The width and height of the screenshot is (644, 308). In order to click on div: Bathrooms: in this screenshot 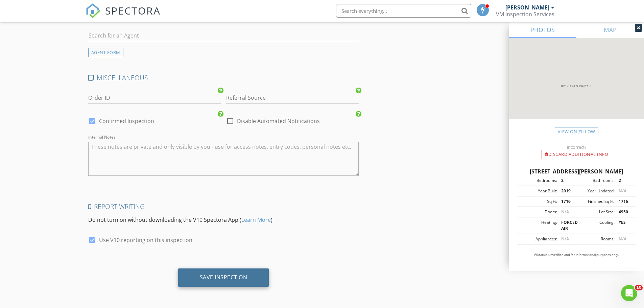, I will do `click(595, 181)`.